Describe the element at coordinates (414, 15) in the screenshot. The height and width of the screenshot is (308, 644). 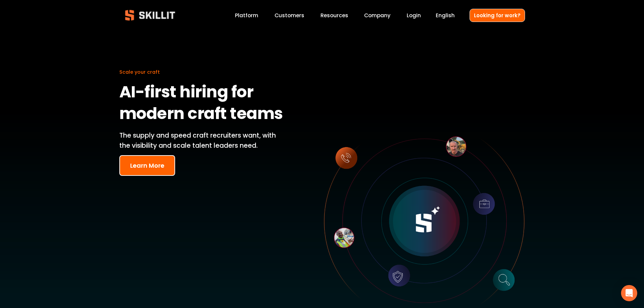
I see `a: Login` at that location.